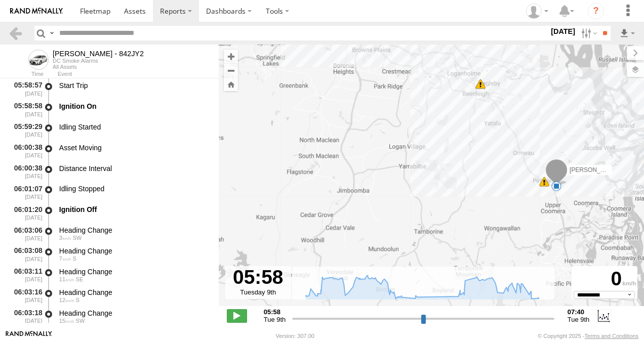 The image size is (644, 341). What do you see at coordinates (77, 237) in the screenshot?
I see `span: Heading: 234` at bounding box center [77, 237].